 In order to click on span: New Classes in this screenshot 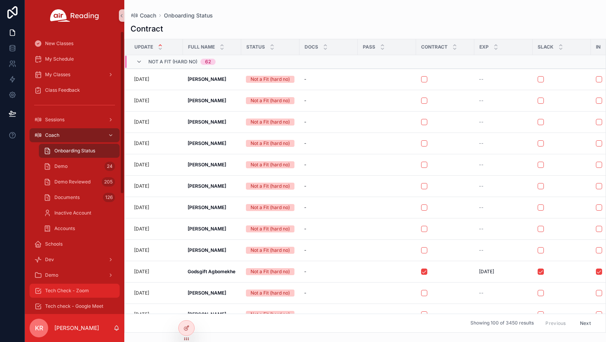, I will do `click(59, 44)`.